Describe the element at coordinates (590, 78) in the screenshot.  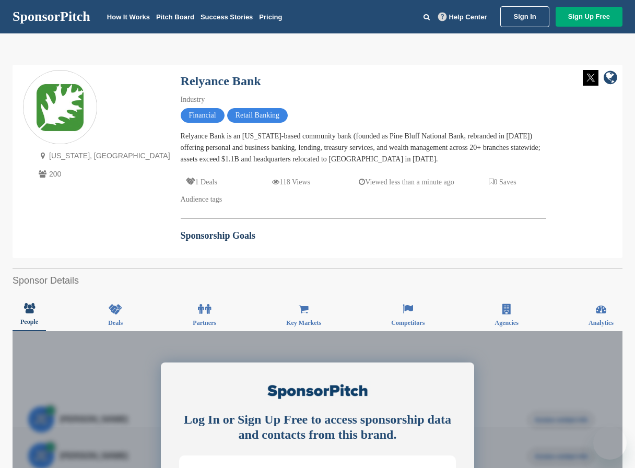
I see `img: Twitter white` at that location.